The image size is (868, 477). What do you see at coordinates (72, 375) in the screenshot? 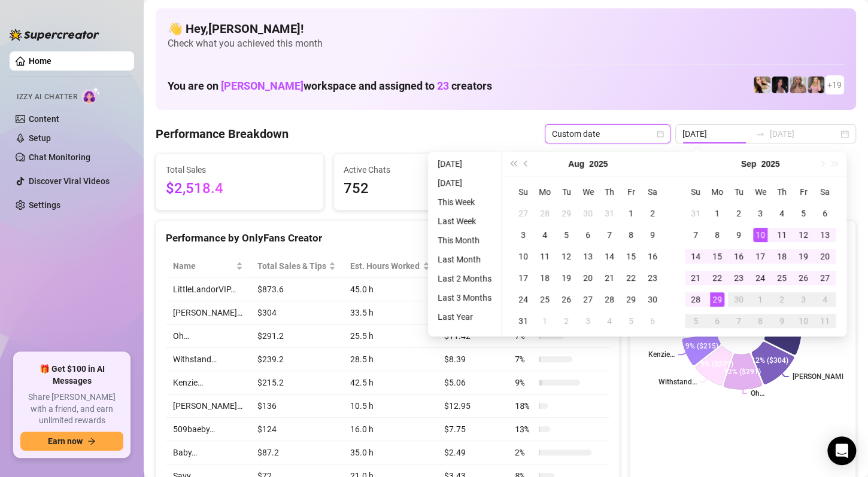
I see `span: 🎁 Get $100 in AI Messages` at bounding box center [72, 375].